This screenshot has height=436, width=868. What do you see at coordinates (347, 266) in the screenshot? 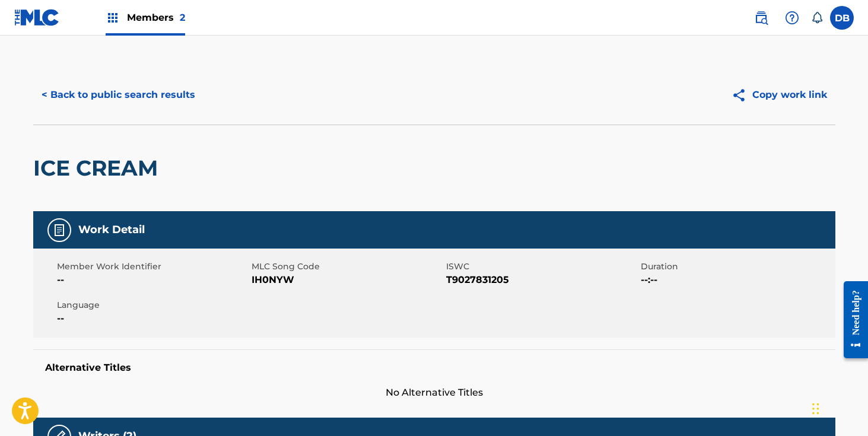
I see `span: MLC Song Code` at bounding box center [347, 266].